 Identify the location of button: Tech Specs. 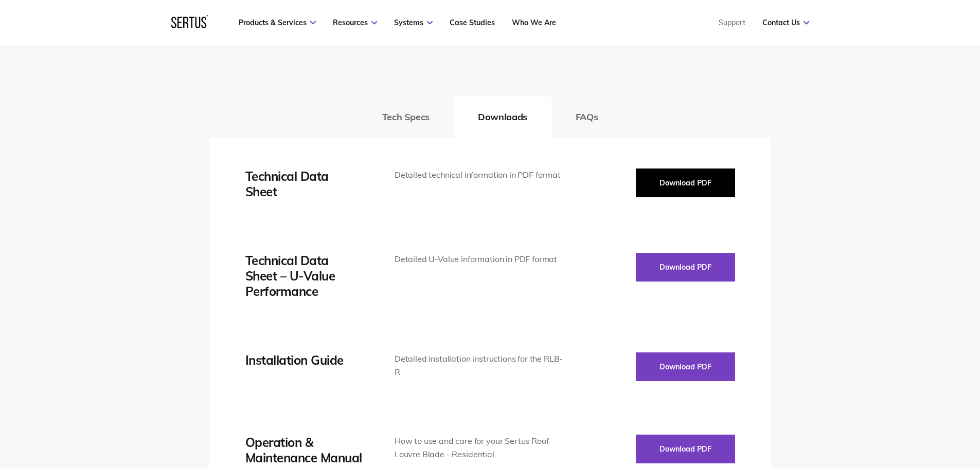
(406, 117).